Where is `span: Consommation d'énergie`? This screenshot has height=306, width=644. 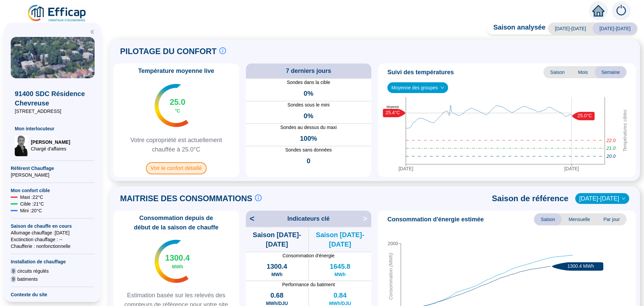
span: Consommation d'énergie is located at coordinates (309, 256).